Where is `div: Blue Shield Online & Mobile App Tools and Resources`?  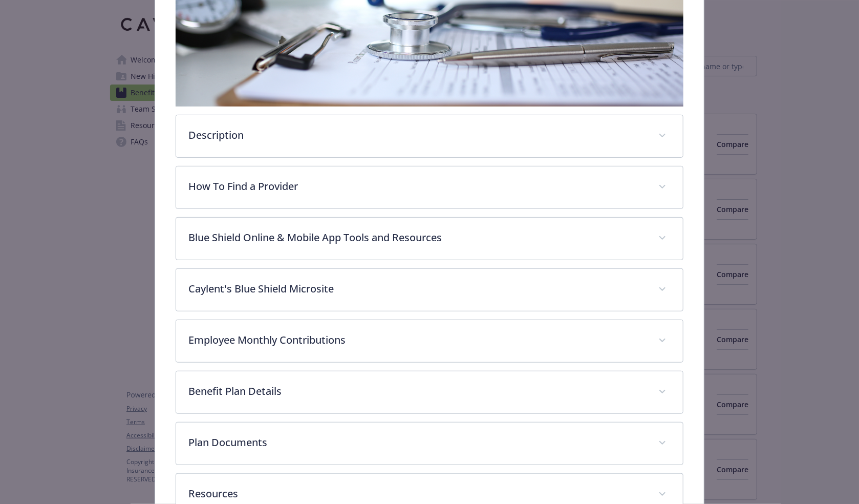
div: Blue Shield Online & Mobile App Tools and Resources is located at coordinates (430, 238).